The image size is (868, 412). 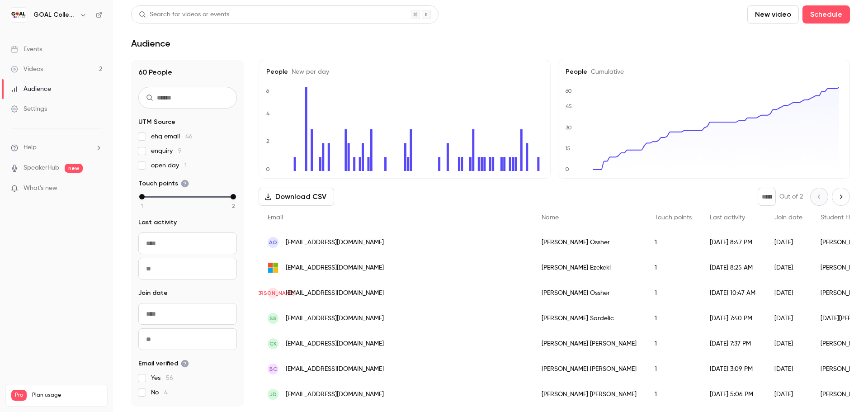 I want to click on span: new, so click(x=74, y=168).